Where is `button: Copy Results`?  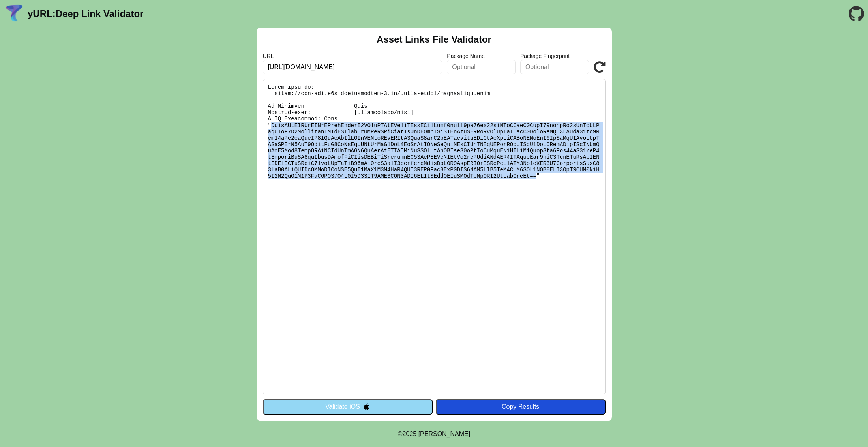
button: Copy Results is located at coordinates (520, 407).